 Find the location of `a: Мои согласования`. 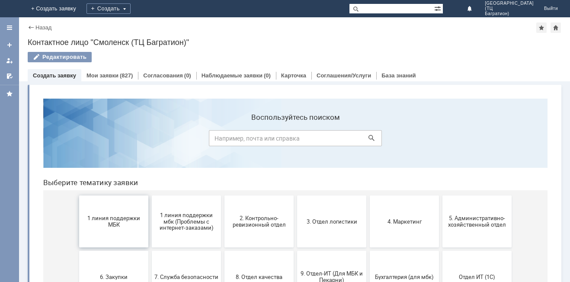

a: Мои согласования is located at coordinates (10, 76).